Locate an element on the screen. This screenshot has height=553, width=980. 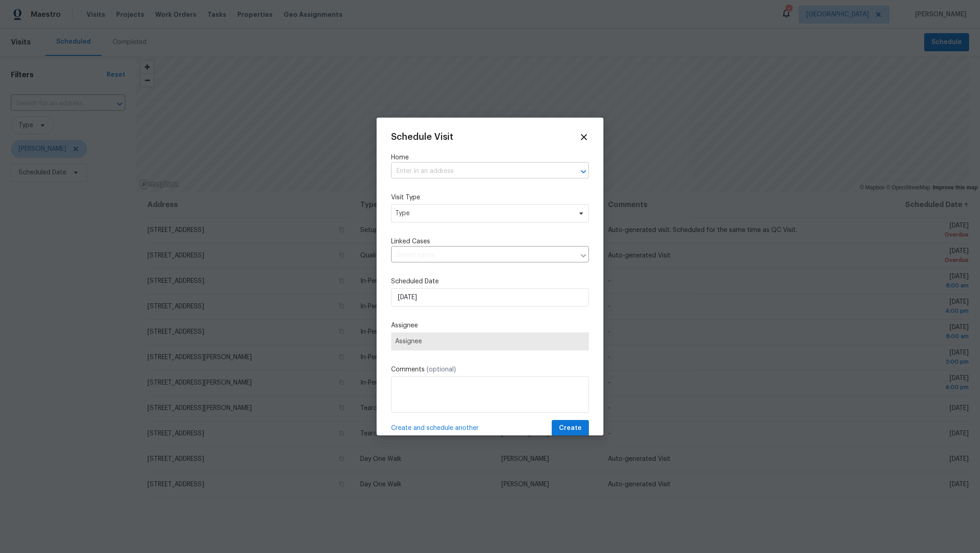
span: Create is located at coordinates (570, 428).